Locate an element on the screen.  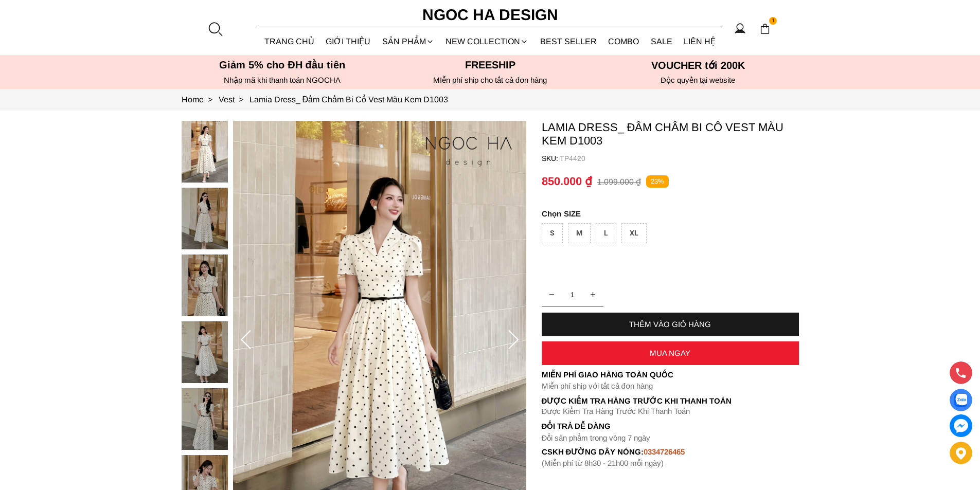
a: messenger is located at coordinates (960, 426).